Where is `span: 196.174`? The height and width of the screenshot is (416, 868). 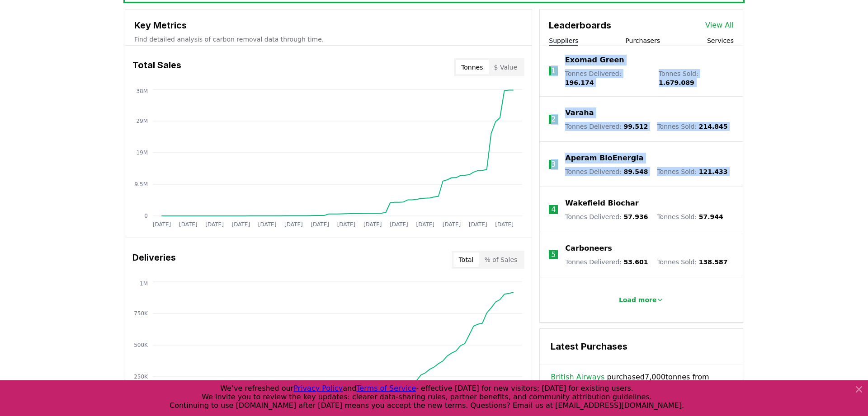
span: 196.174 is located at coordinates (580, 83).